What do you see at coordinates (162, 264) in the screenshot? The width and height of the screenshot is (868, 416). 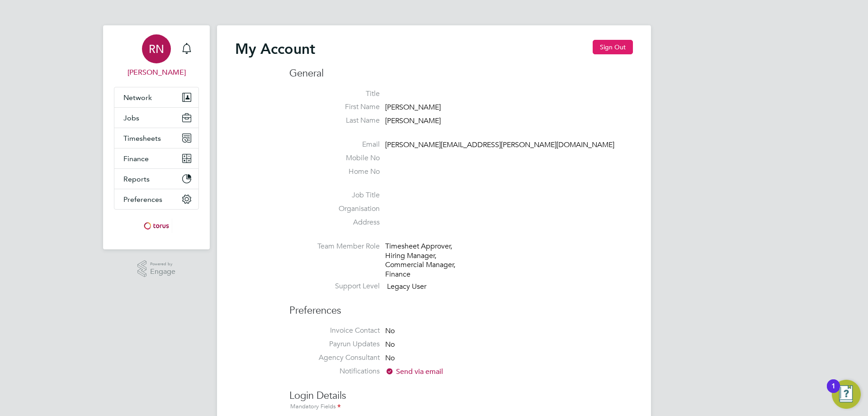 I see `span: Powered by` at bounding box center [162, 264].